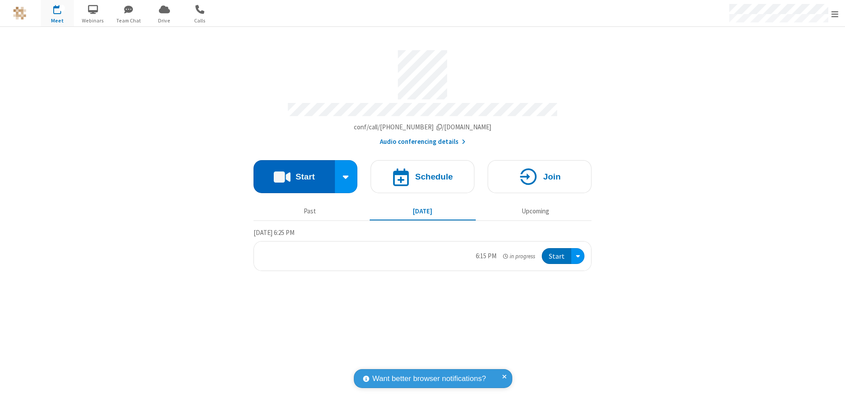 The image size is (845, 403). I want to click on div: 1, so click(62, 8).